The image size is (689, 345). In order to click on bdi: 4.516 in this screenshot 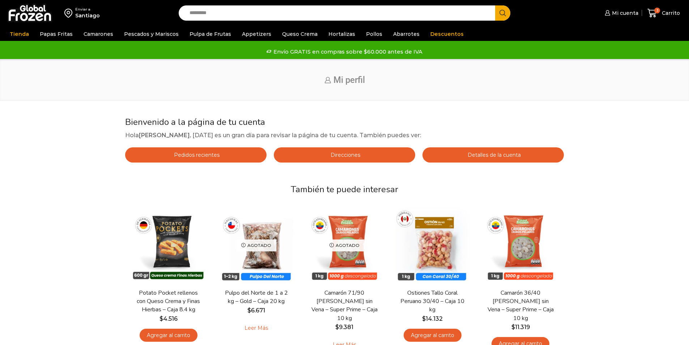, I will do `click(169, 318)`.